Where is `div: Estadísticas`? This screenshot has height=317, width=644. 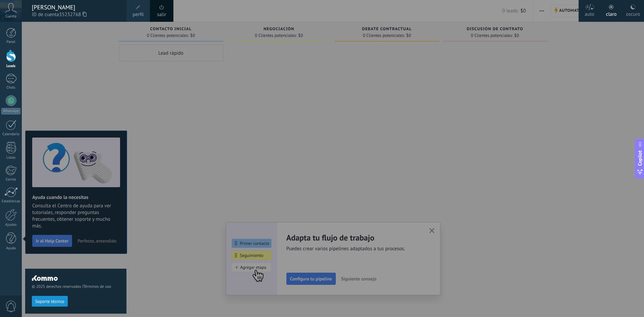
div: Estadísticas is located at coordinates (11, 201).